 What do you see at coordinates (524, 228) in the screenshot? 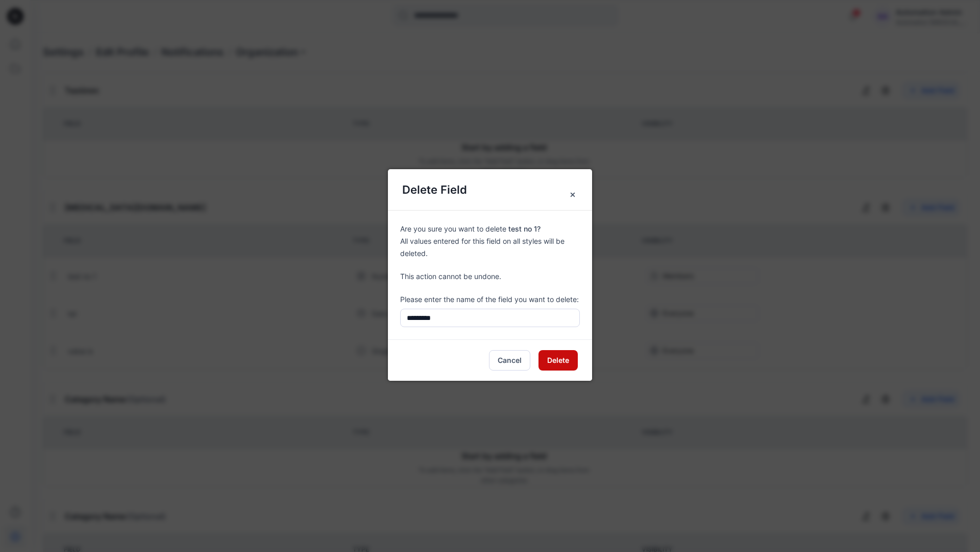
I see `b: test no 1?` at bounding box center [524, 228].